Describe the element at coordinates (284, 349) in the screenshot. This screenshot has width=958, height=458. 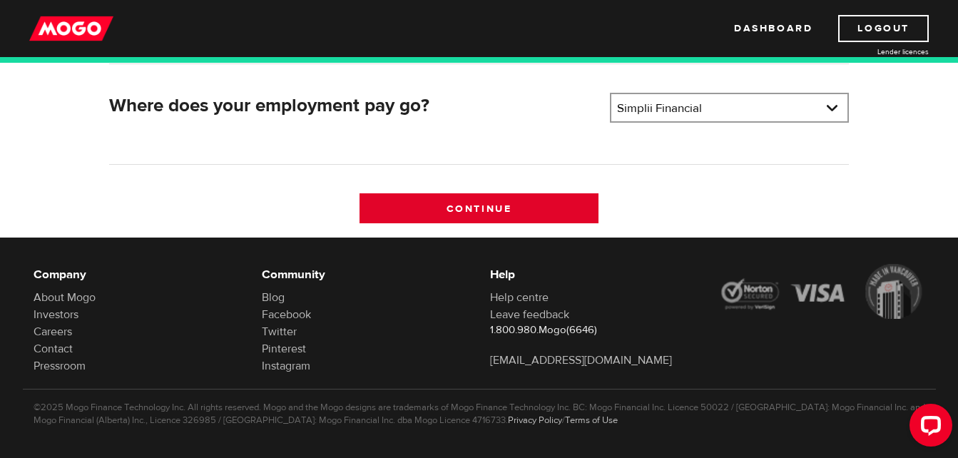
I see `a: Pinterest` at that location.